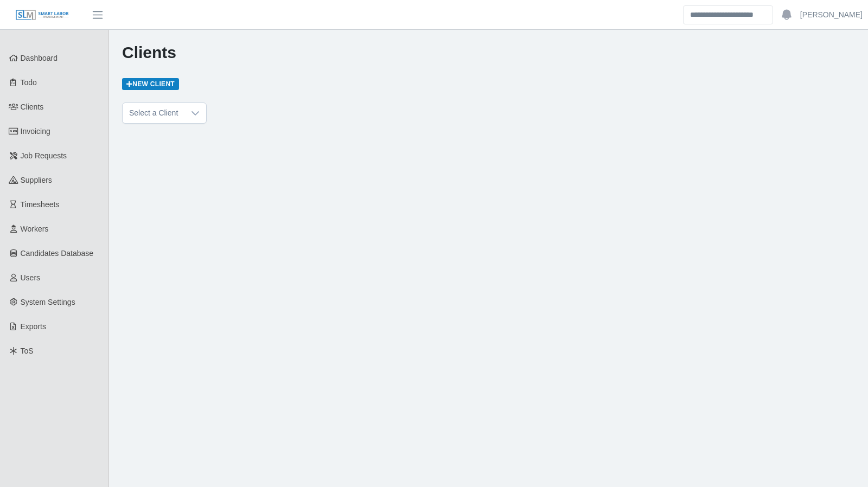  I want to click on span: ToS, so click(27, 351).